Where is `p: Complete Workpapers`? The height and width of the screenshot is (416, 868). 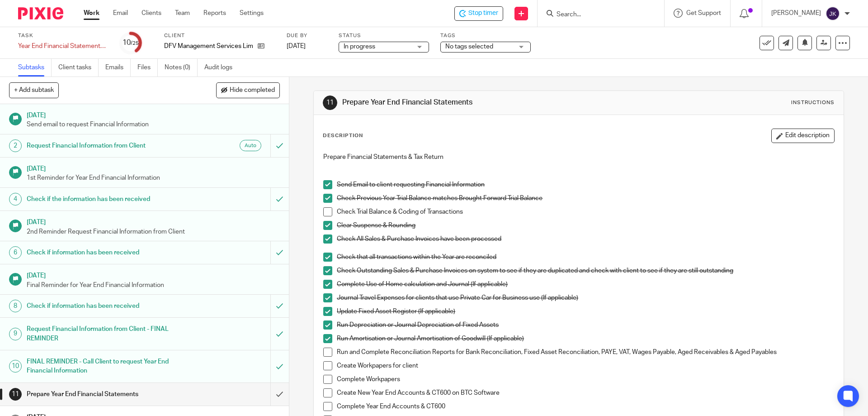
p: Complete Workpapers is located at coordinates (585, 379).